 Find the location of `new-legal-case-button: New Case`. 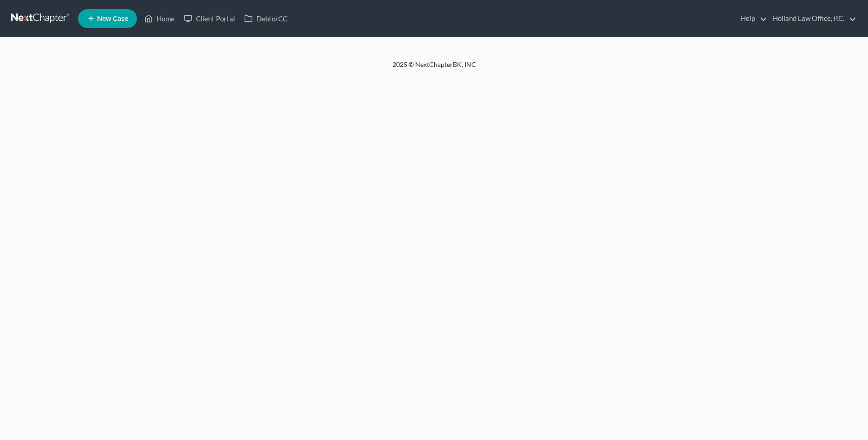

new-legal-case-button: New Case is located at coordinates (107, 19).